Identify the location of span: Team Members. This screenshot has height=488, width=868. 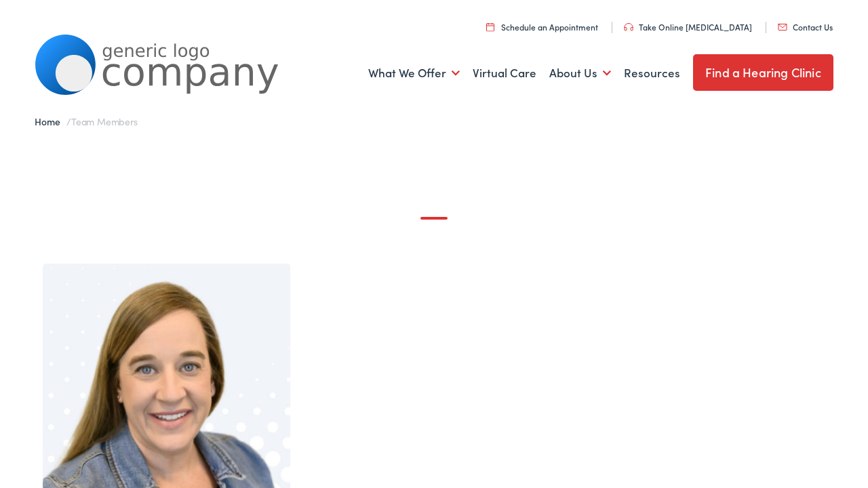
(104, 122).